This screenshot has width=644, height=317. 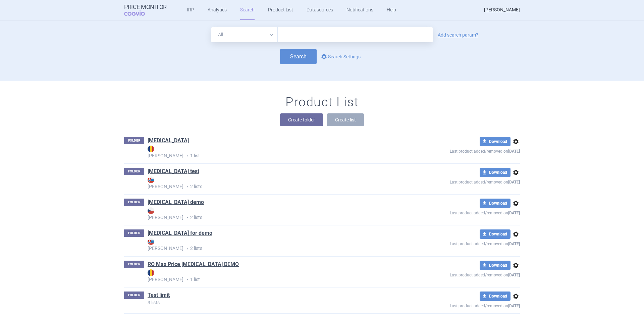 What do you see at coordinates (346, 120) in the screenshot?
I see `button: Create list` at bounding box center [346, 120].